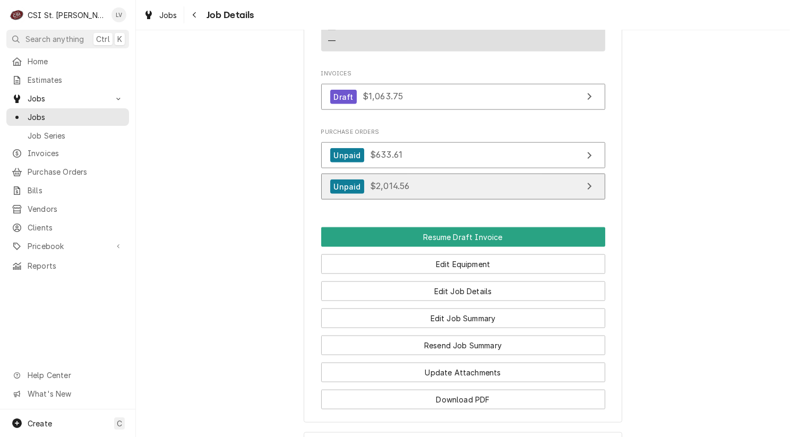 The height and width of the screenshot is (437, 790). Describe the element at coordinates (103, 39) in the screenshot. I see `span: Ctrl` at that location.